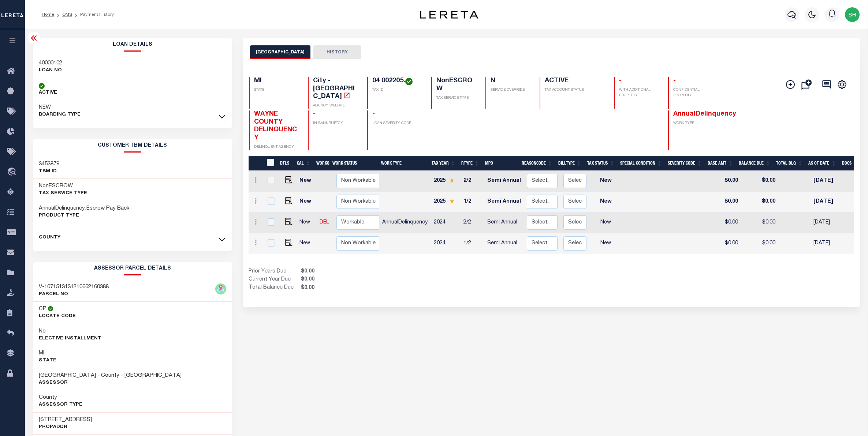 This screenshot has width=868, height=436. Describe the element at coordinates (270, 163) in the screenshot. I see `th: &nbsp;` at that location.